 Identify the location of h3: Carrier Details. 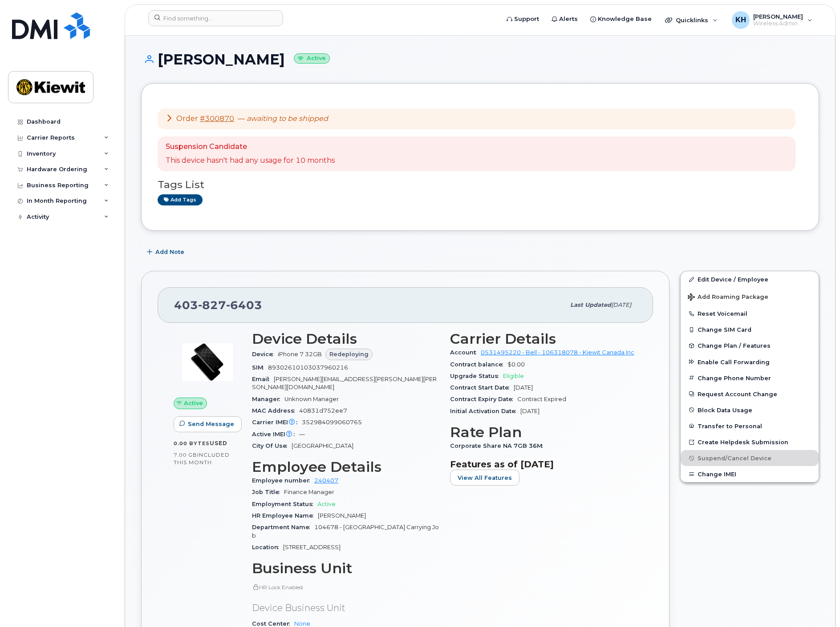
(544, 339).